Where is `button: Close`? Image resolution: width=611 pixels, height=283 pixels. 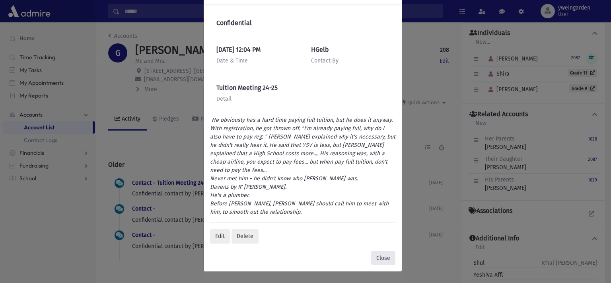 button: Close is located at coordinates (383, 258).